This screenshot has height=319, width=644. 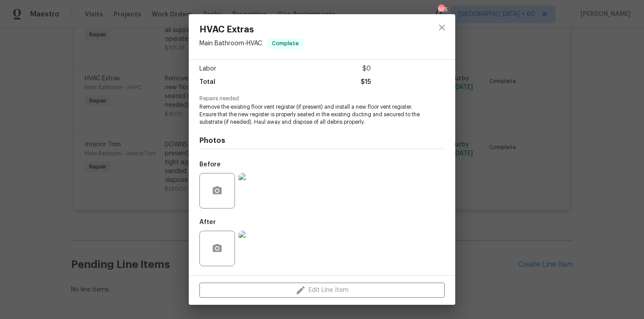 I want to click on button: close, so click(x=442, y=28).